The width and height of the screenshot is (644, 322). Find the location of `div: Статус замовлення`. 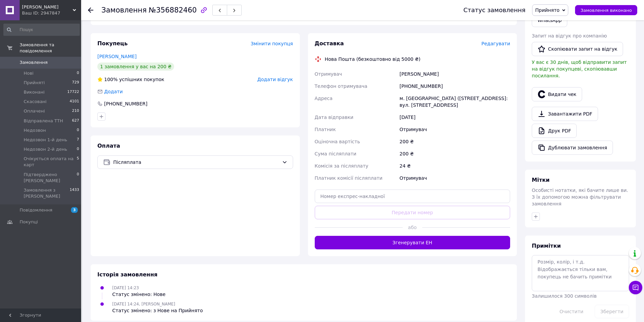

div: Статус замовлення is located at coordinates (495, 10).